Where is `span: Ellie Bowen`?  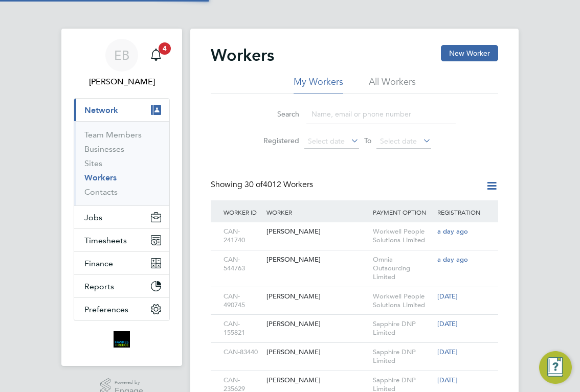 span: Ellie Bowen is located at coordinates (122, 82).